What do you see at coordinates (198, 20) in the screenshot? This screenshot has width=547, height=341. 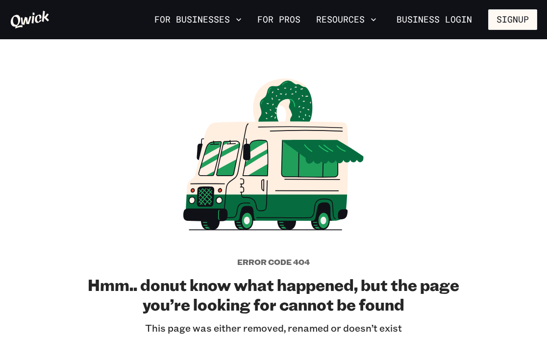 I see `button: For Businesses` at bounding box center [198, 20].